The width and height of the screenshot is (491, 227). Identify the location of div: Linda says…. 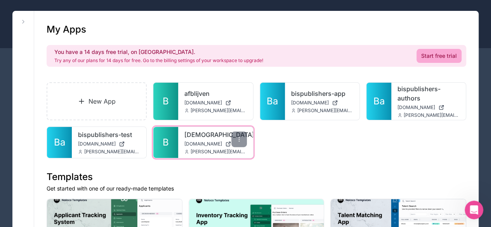
(78, 83).